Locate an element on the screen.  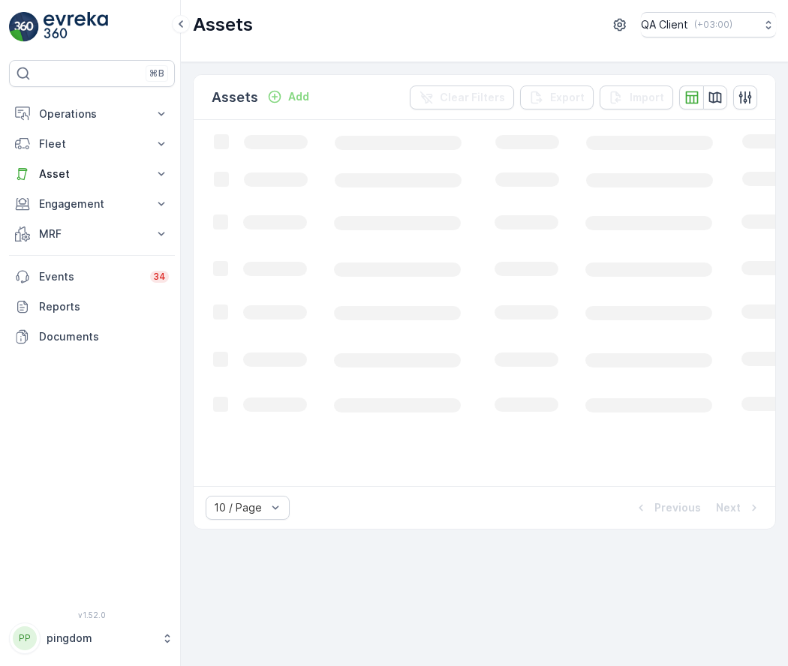
p: Add is located at coordinates (299, 97).